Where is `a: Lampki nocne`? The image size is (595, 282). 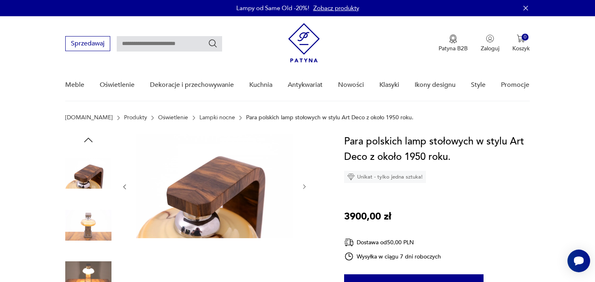 a: Lampki nocne is located at coordinates (217, 118).